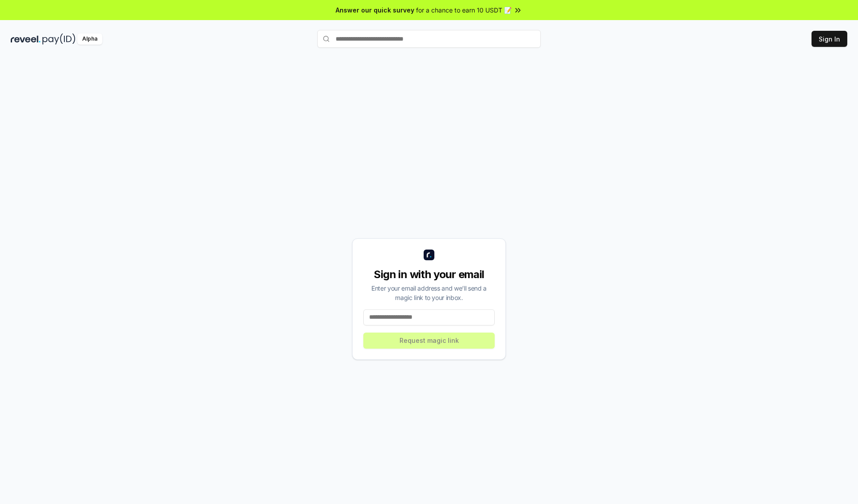  What do you see at coordinates (429, 293) in the screenshot?
I see `div: Enter your email address and we’ll send a magic link to your inbox.` at bounding box center [429, 293].